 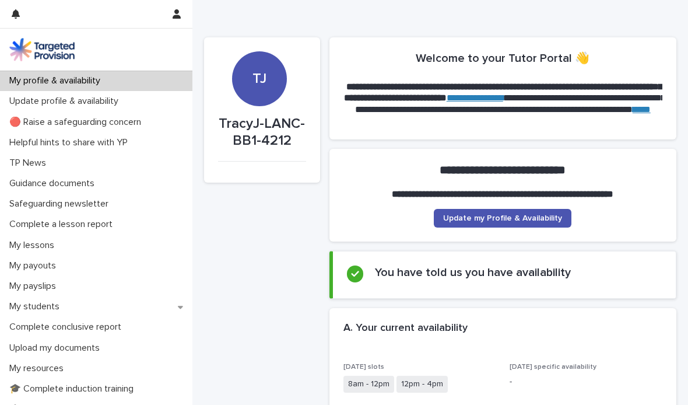 What do you see at coordinates (30, 163) in the screenshot?
I see `p: TP News` at bounding box center [30, 163].